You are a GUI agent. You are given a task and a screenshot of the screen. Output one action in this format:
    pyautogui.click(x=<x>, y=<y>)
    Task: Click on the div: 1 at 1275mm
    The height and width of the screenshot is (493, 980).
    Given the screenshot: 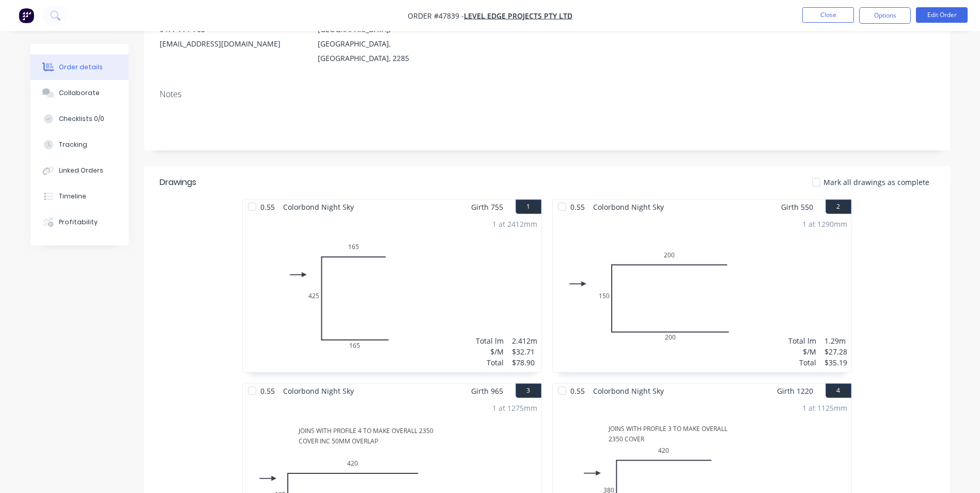 What is the action you would take?
    pyautogui.click(x=514, y=407)
    